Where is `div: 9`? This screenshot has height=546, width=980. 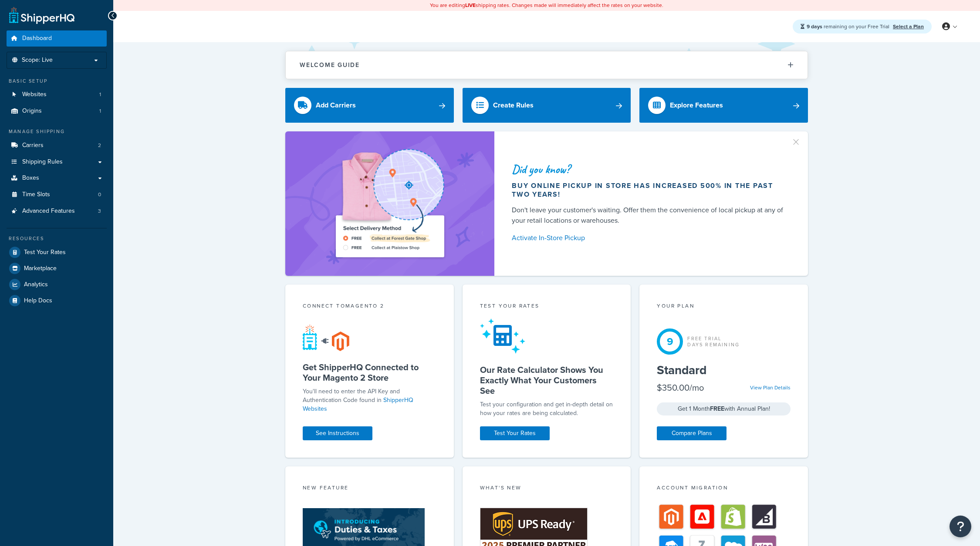 div: 9 is located at coordinates (669, 341).